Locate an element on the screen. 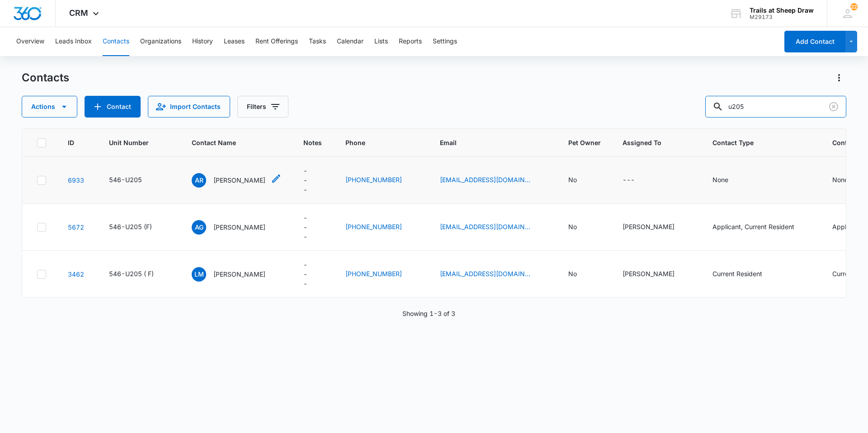  span: Email is located at coordinates (487, 142).